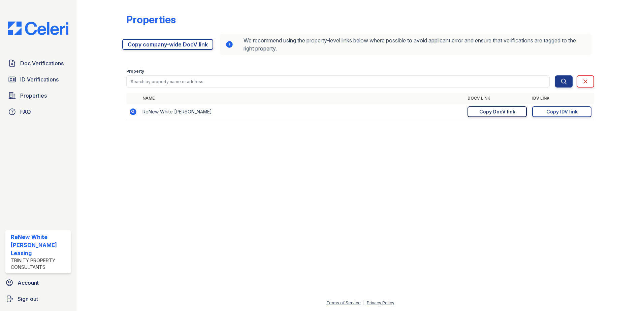 The height and width of the screenshot is (311, 644). I want to click on img: CE_Logo_Blue-a8612792a0a2168367f1c8372b55b34899dd931a85d93a1a3d3e32e68fde9ad4.png, so click(38, 28).